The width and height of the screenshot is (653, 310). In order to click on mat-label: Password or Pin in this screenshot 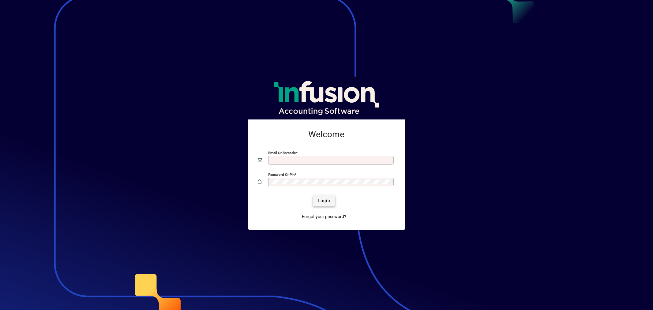, I will do `click(282, 174)`.